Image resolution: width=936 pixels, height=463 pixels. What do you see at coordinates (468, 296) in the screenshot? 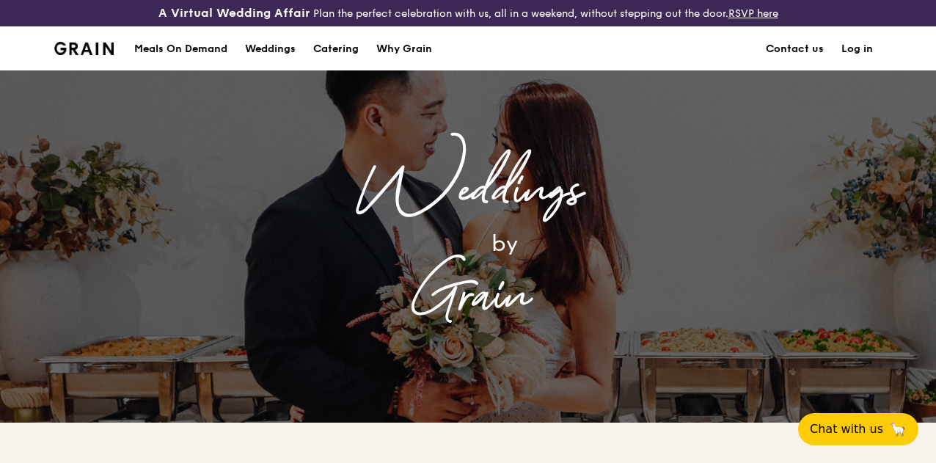
I see `div: Grain` at bounding box center [468, 296].